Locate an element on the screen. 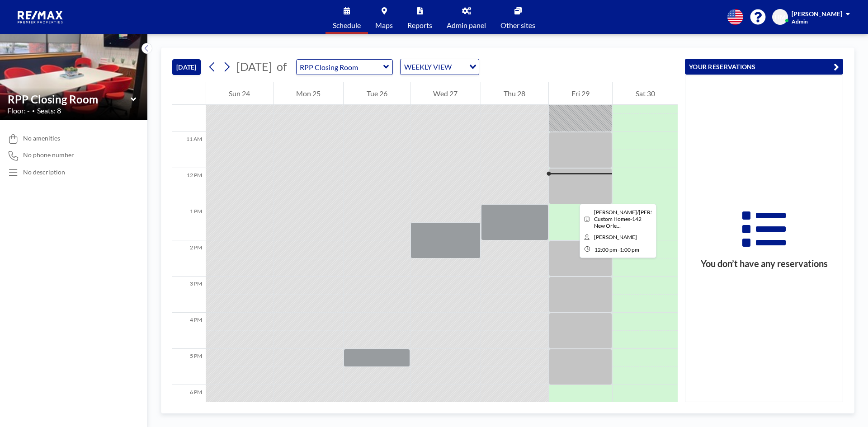 The width and height of the screenshot is (868, 427). div: Sun 24 is located at coordinates (240, 93).